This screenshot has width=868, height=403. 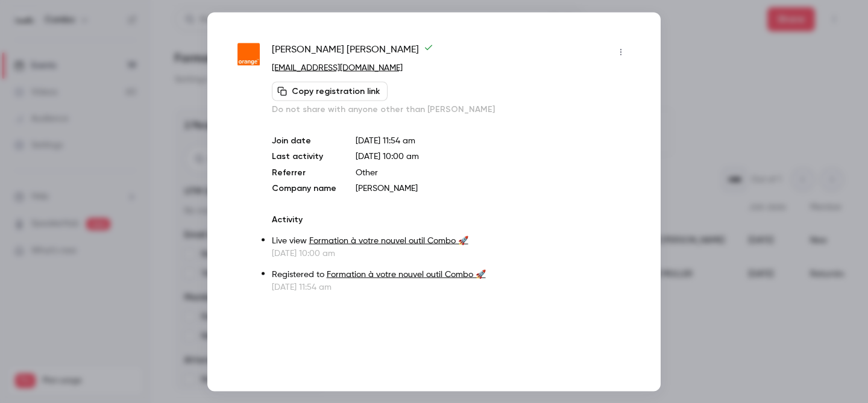 I want to click on button: Copy registration link, so click(x=330, y=91).